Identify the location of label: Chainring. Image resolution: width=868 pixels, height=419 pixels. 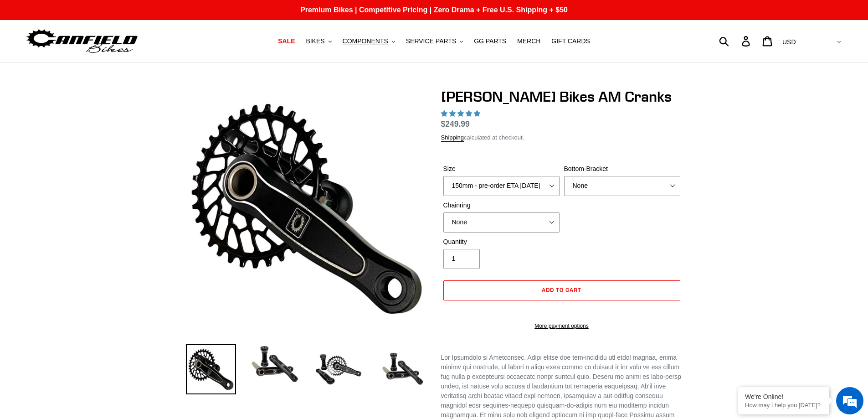
(501, 205).